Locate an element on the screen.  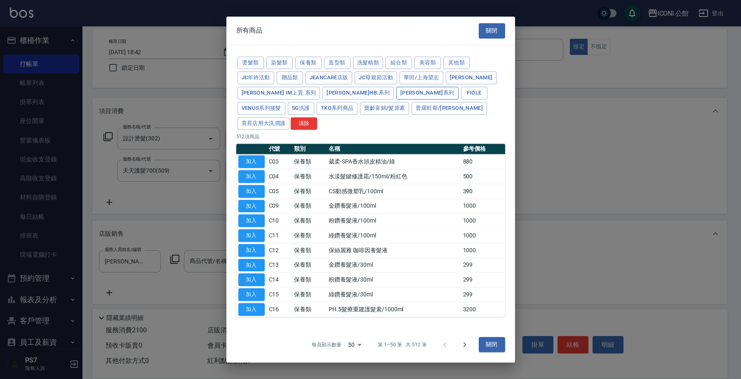
button: JC母親節活動 is located at coordinates (376, 78).